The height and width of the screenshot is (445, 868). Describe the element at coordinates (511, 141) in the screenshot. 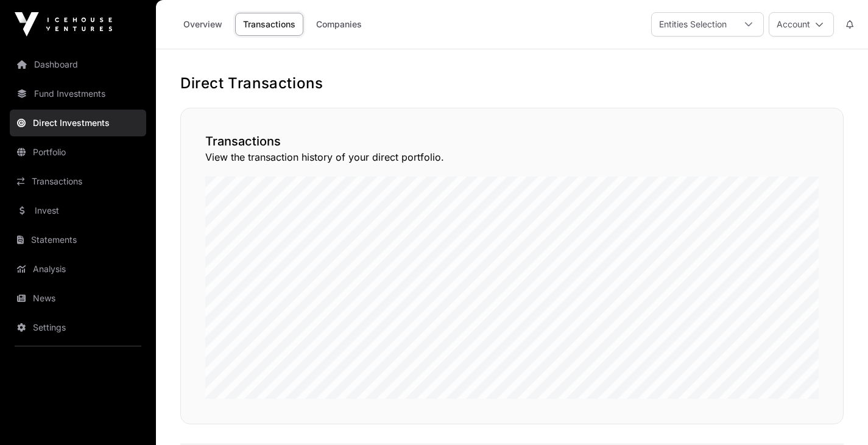

I see `h2: Transactions` at that location.